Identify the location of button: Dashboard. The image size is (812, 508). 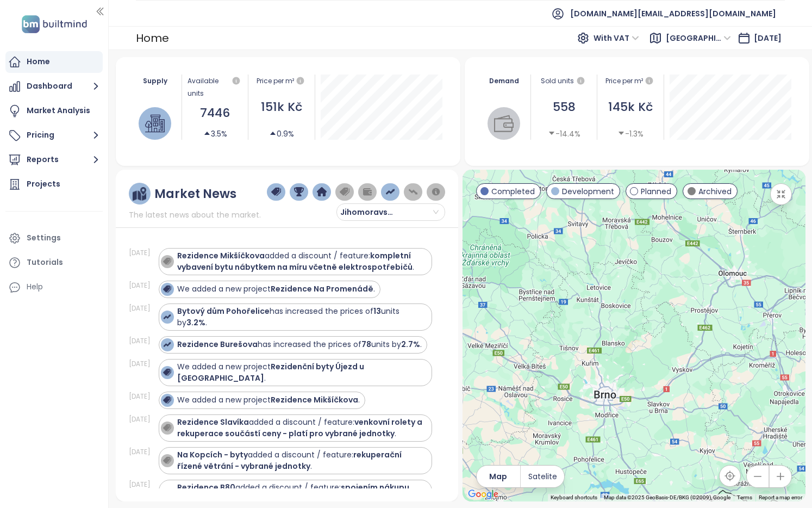
(54, 86).